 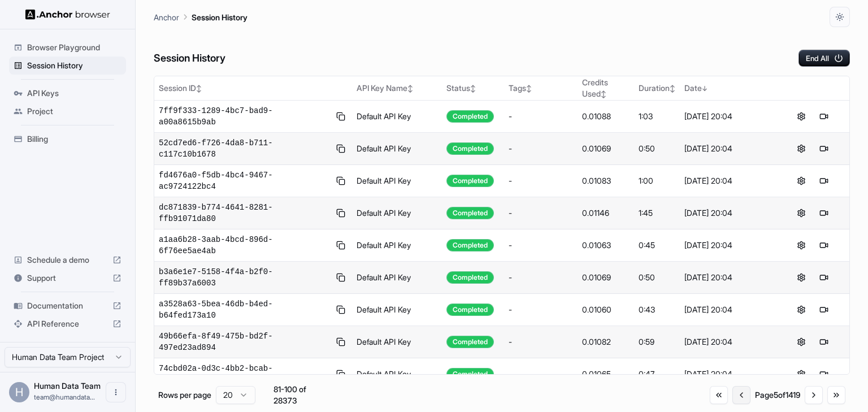 What do you see at coordinates (244, 310) in the screenshot?
I see `span: a3528a63-5bea-46db-b4ed-b64fed173a10` at bounding box center [244, 310].